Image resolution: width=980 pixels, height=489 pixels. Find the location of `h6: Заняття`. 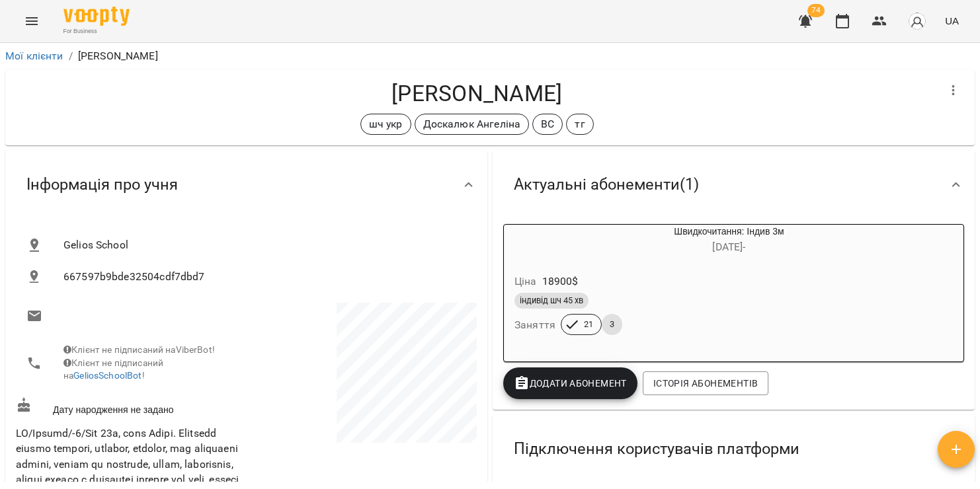

h6: Заняття is located at coordinates (535, 325).